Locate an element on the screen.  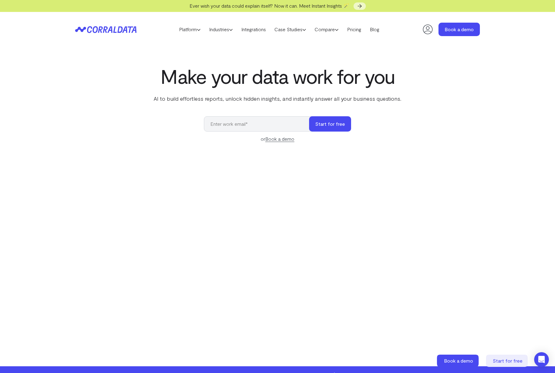
a: Case Studies is located at coordinates (290, 29).